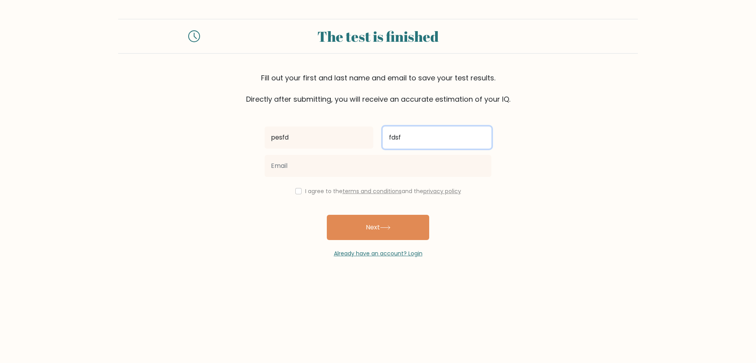  Describe the element at coordinates (319, 137) in the screenshot. I see `input: First name` at that location.